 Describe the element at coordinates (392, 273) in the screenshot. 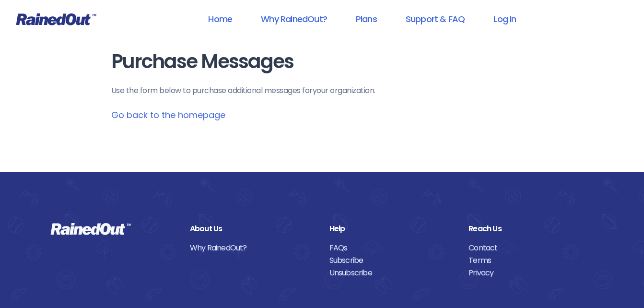

I see `a: Unsubscribe` at that location.